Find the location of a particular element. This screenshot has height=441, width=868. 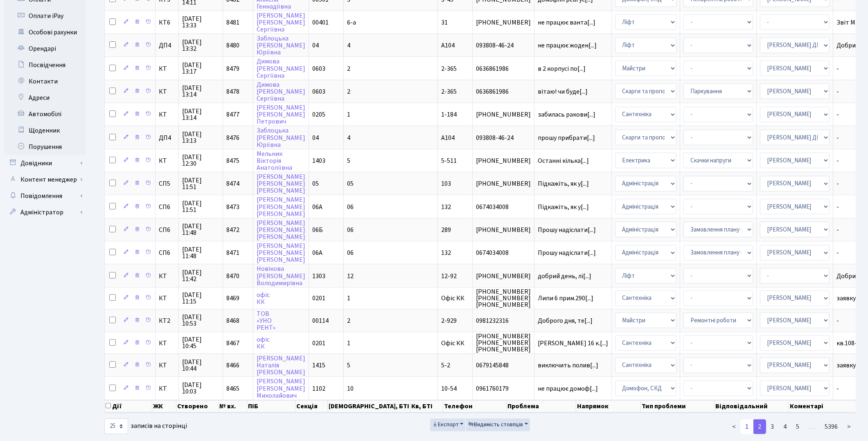

th: Проблема is located at coordinates (541, 407).